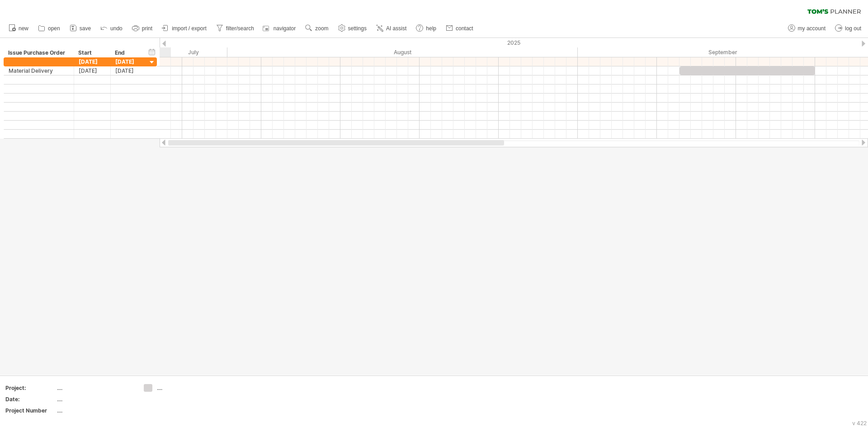  What do you see at coordinates (92, 53) in the screenshot?
I see `div: Start` at bounding box center [92, 53].